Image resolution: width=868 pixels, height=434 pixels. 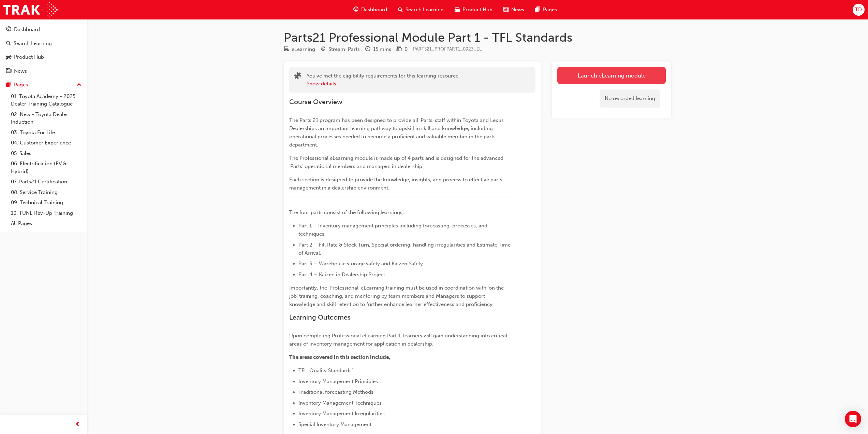 I want to click on a: News, so click(x=43, y=71).